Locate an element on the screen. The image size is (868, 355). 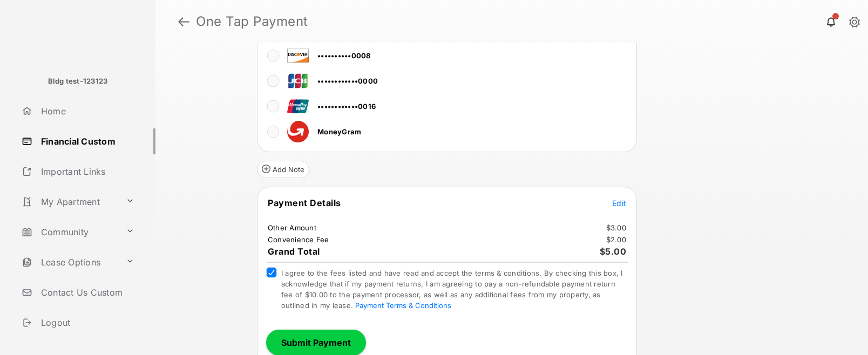
span: Edit is located at coordinates (619, 203).